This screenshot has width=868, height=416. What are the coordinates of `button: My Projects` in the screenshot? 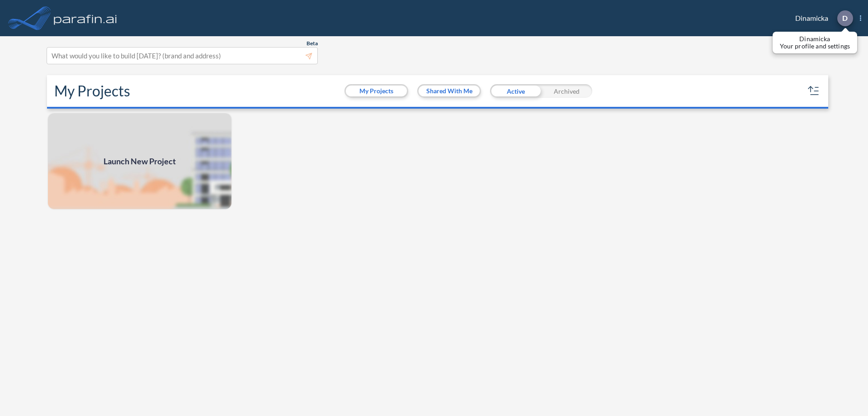 It's located at (376, 91).